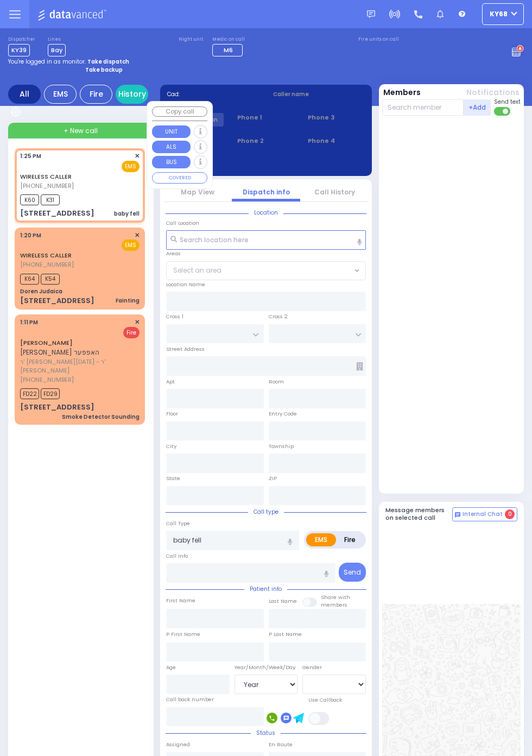 The image size is (532, 756). Describe the element at coordinates (371, 14) in the screenshot. I see `img: message.svg` at that location.